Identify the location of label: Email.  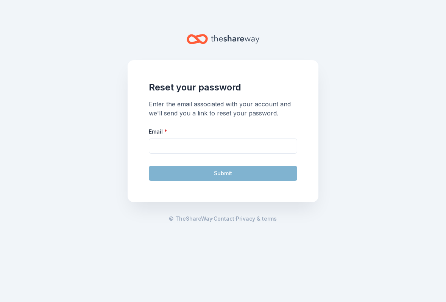
(158, 132).